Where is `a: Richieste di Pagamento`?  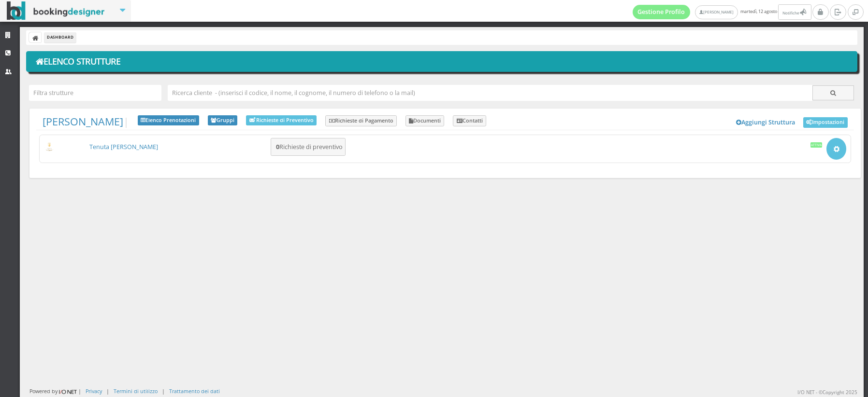 a: Richieste di Pagamento is located at coordinates (361, 121).